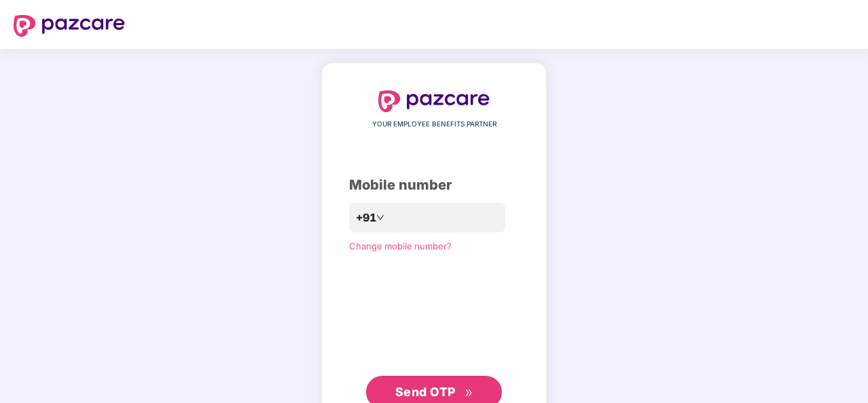 The height and width of the screenshot is (403, 868). Describe the element at coordinates (380, 218) in the screenshot. I see `span: down` at that location.